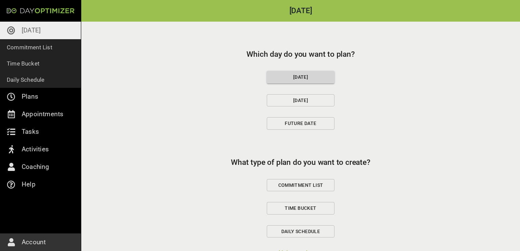  I want to click on img: Day Optimizer, so click(41, 11).